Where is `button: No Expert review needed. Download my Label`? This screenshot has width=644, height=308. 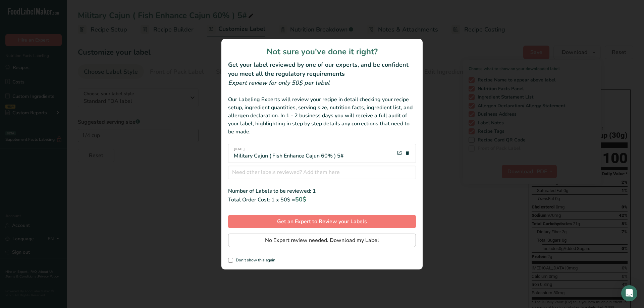 button: No Expert review needed. Download my Label is located at coordinates (322, 240).